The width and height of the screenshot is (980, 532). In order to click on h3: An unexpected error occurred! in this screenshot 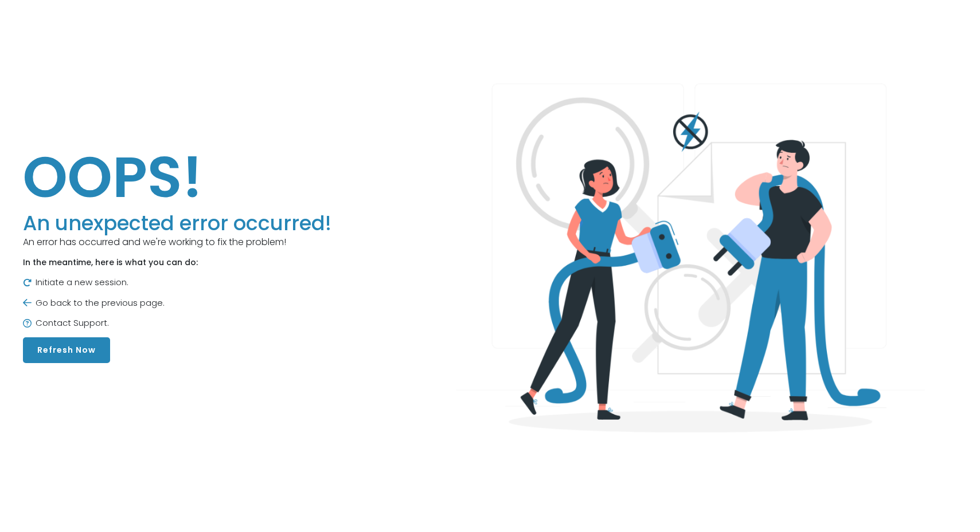, I will do `click(177, 223)`.